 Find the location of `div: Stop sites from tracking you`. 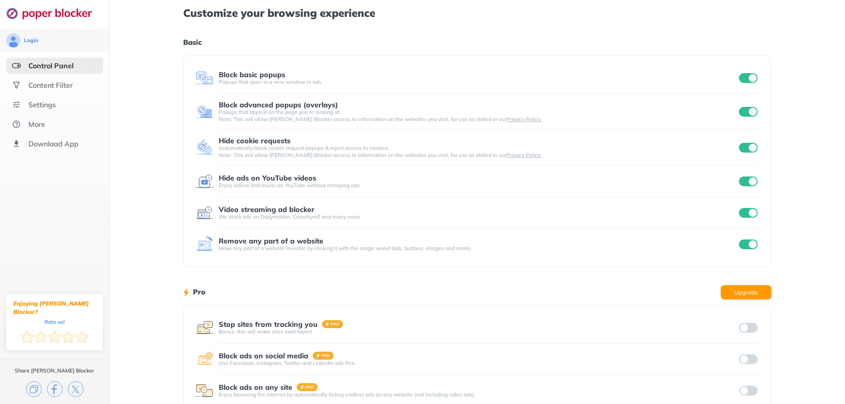

div: Stop sites from tracking you is located at coordinates (268, 324).